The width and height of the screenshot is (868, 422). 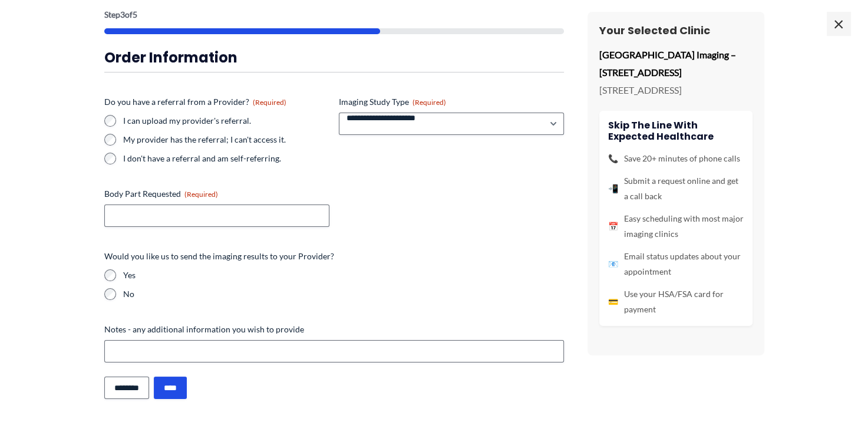 I want to click on legend: Do you have a referral from a Provider?, so click(x=195, y=102).